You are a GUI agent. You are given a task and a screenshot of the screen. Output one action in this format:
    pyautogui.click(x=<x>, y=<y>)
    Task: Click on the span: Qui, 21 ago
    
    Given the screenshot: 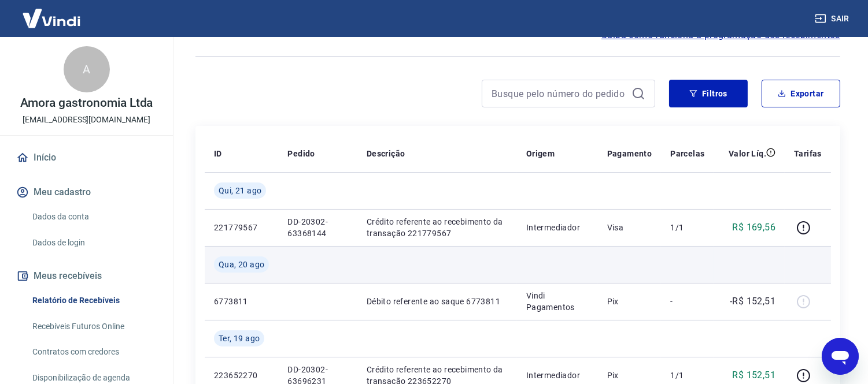 What is the action you would take?
    pyautogui.click(x=240, y=191)
    